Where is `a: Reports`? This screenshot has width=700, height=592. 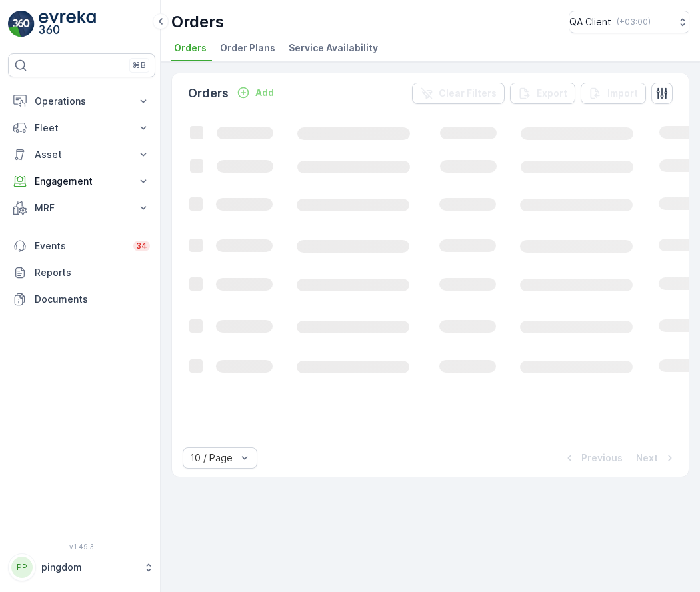 a: Reports is located at coordinates (81, 273).